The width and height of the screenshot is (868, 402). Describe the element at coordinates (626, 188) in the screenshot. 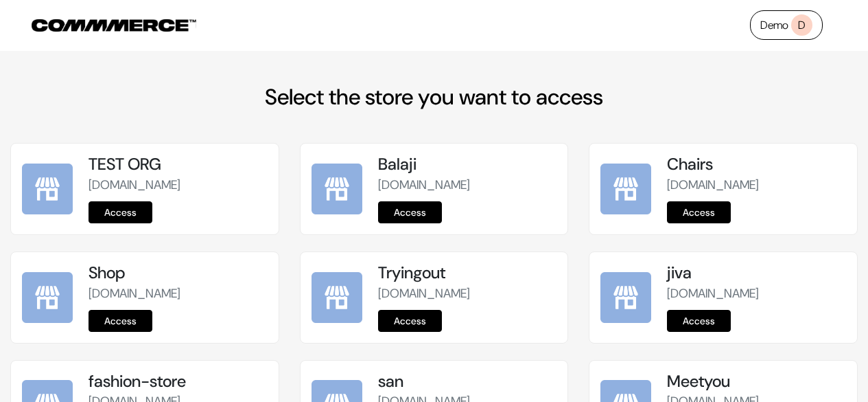

I see `img: Chairs` at that location.